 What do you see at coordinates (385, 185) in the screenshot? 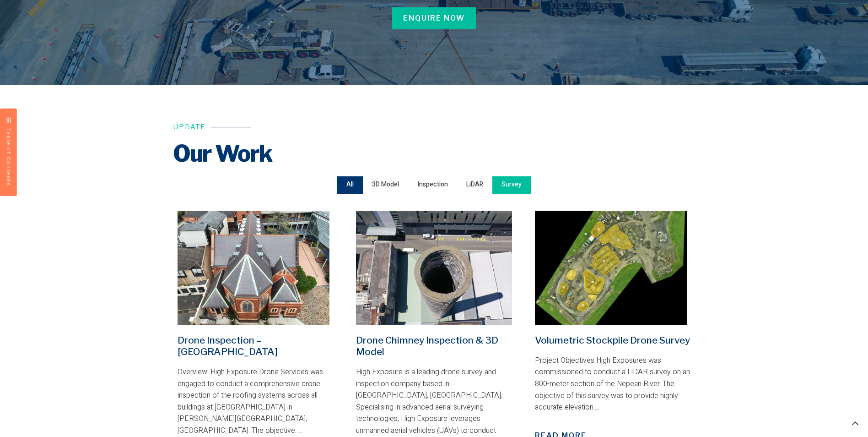
I see `span: 3D Model` at bounding box center [385, 185].